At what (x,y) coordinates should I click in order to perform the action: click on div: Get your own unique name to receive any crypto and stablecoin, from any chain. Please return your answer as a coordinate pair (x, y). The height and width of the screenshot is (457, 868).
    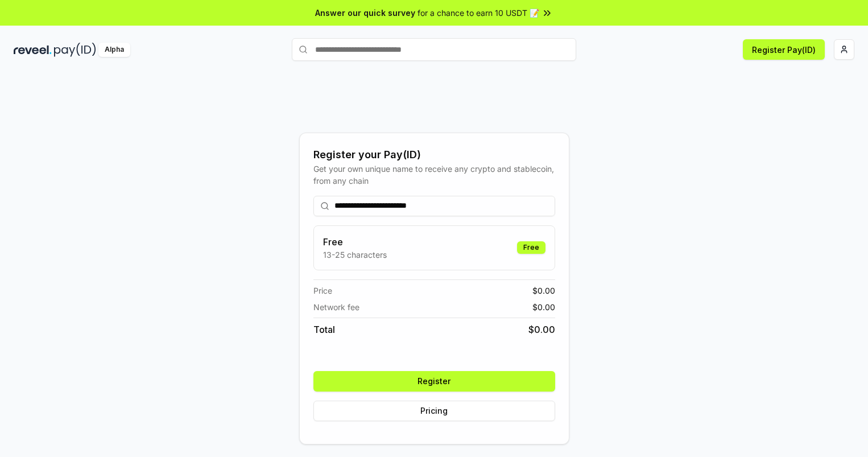
    Looking at the image, I should click on (434, 174).